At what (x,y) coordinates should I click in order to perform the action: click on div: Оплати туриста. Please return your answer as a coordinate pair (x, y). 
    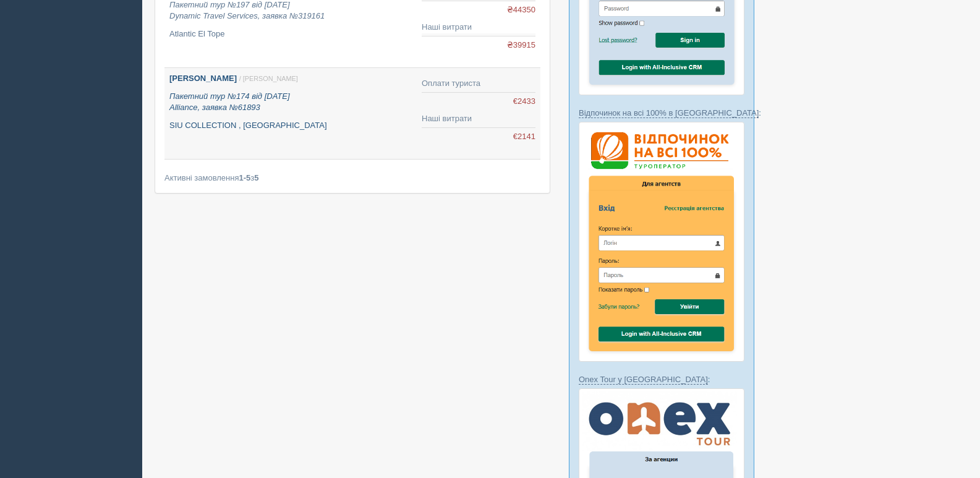
    Looking at the image, I should click on (478, 83).